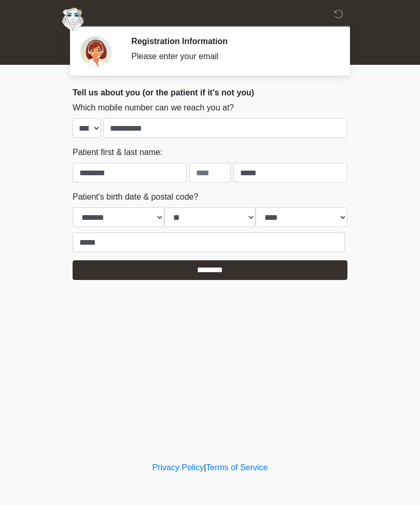 The width and height of the screenshot is (420, 505). I want to click on h2: Tell us about you (or the patient if it's not you), so click(210, 92).